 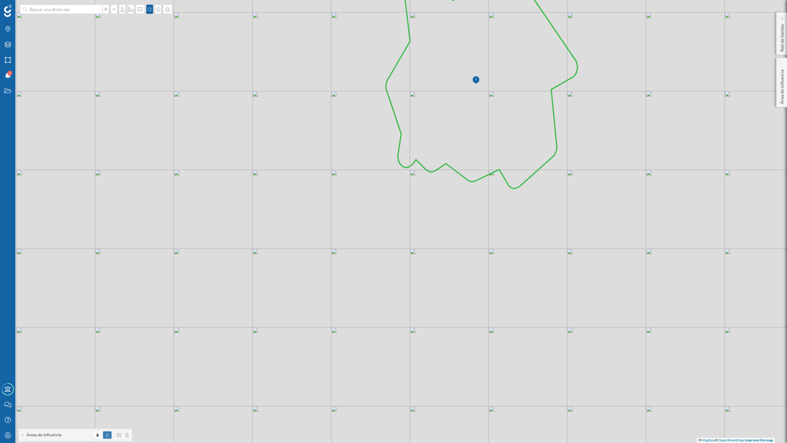 What do you see at coordinates (782, 37) in the screenshot?
I see `p: Red de tiendas` at bounding box center [782, 37].